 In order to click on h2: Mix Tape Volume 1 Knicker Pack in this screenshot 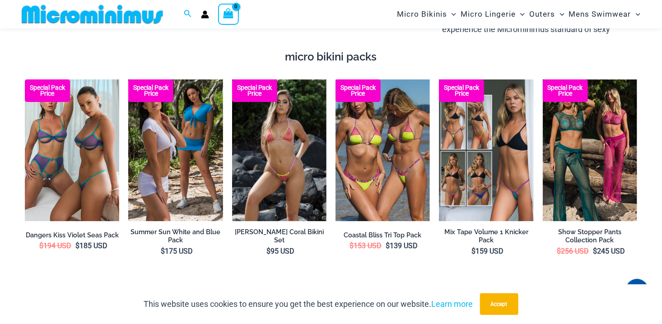, I will do `click(486, 236)`.